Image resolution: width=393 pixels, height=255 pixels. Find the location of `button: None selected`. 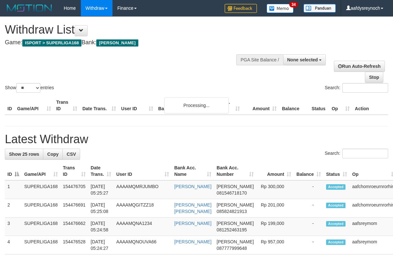

button: None selected is located at coordinates (304, 60).